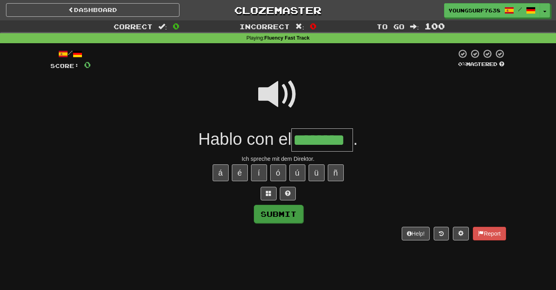  Describe the element at coordinates (317, 173) in the screenshot. I see `button: ü` at that location.